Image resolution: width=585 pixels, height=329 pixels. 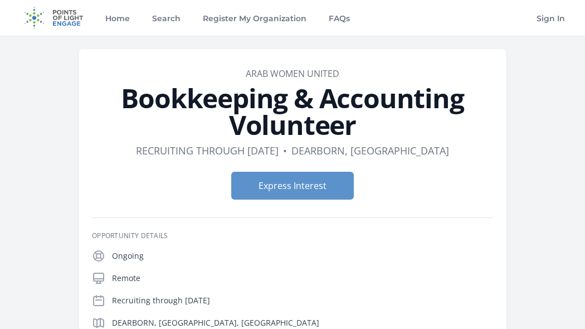 What do you see at coordinates (293, 111) in the screenshot?
I see `h1: Bookkeeping & Accounting Volunteer` at bounding box center [293, 111].